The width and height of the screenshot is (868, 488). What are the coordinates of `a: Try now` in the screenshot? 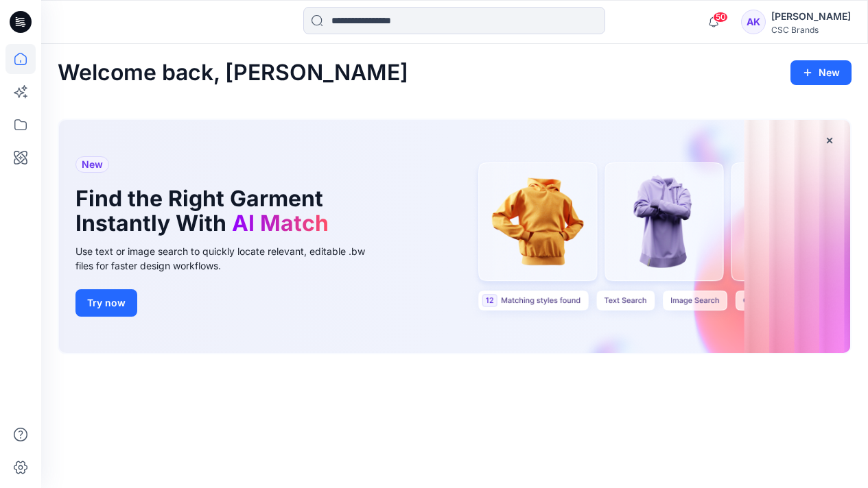 It's located at (106, 303).